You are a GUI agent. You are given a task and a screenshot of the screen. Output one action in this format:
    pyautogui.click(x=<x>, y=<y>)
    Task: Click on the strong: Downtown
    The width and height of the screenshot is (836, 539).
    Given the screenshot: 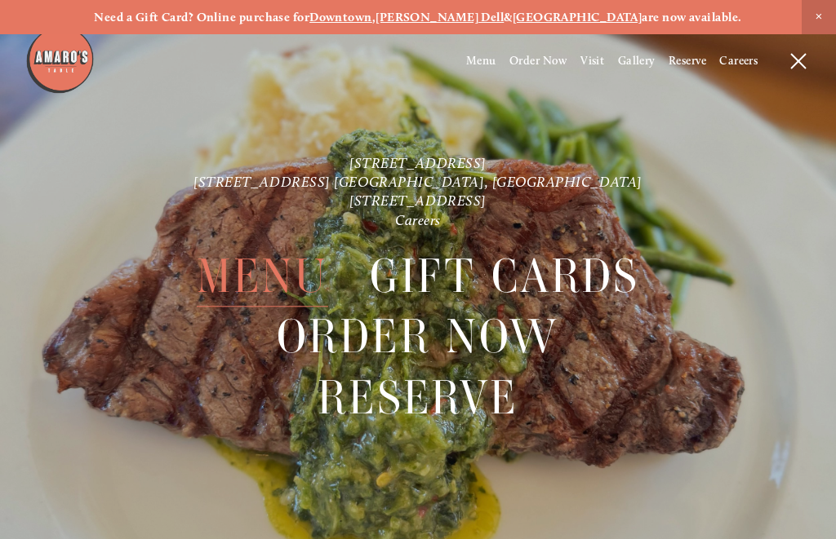 What is the action you would take?
    pyautogui.click(x=340, y=17)
    